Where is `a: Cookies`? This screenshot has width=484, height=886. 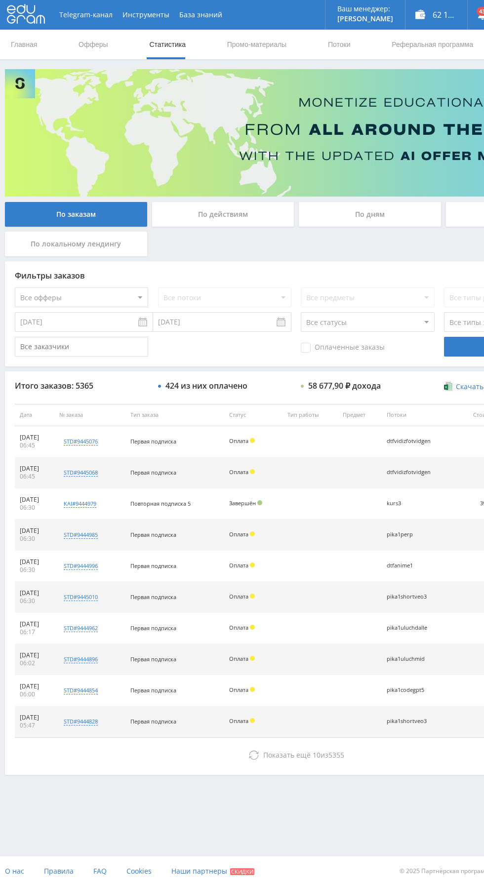 a: Cookies is located at coordinates (139, 871).